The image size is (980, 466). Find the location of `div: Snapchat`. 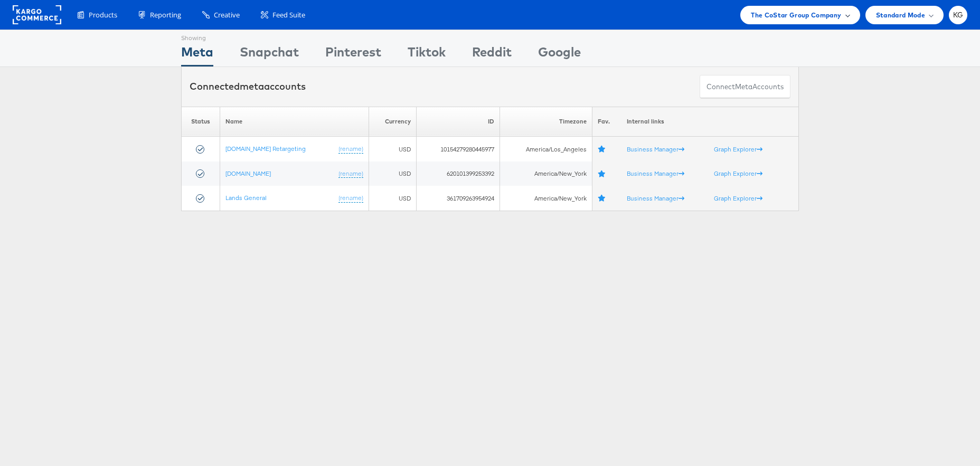

div: Snapchat is located at coordinates (269, 54).